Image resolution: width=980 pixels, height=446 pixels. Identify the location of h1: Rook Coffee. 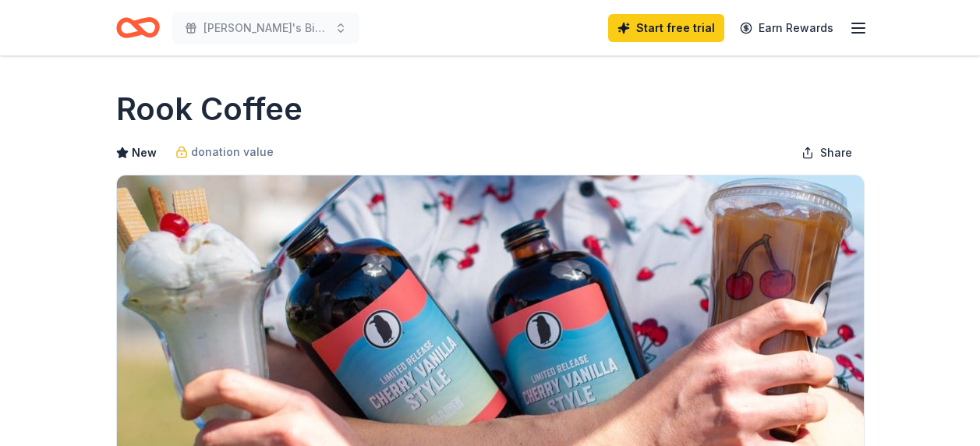
(208, 109).